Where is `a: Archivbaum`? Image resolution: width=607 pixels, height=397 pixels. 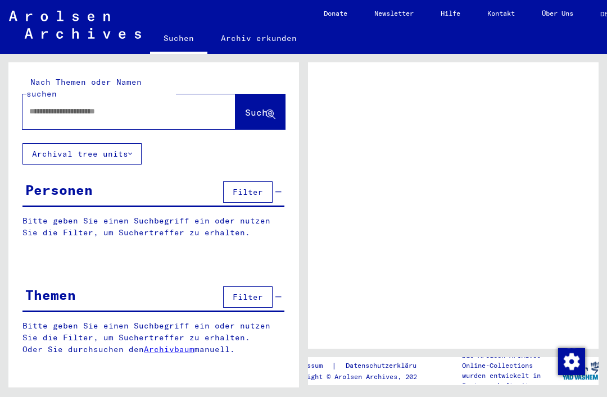 a: Archivbaum is located at coordinates (169, 350).